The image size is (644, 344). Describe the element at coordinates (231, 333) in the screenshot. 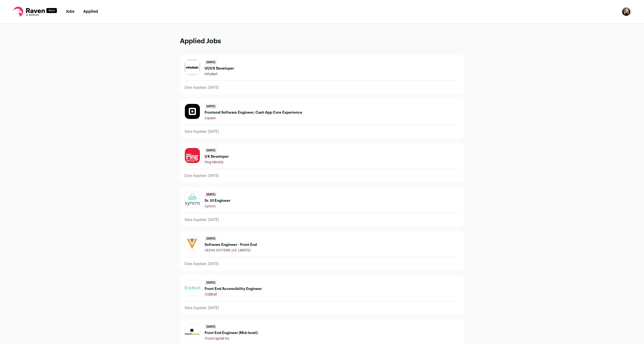

I see `span: Front End Engineer (Mid-level)` at that location.